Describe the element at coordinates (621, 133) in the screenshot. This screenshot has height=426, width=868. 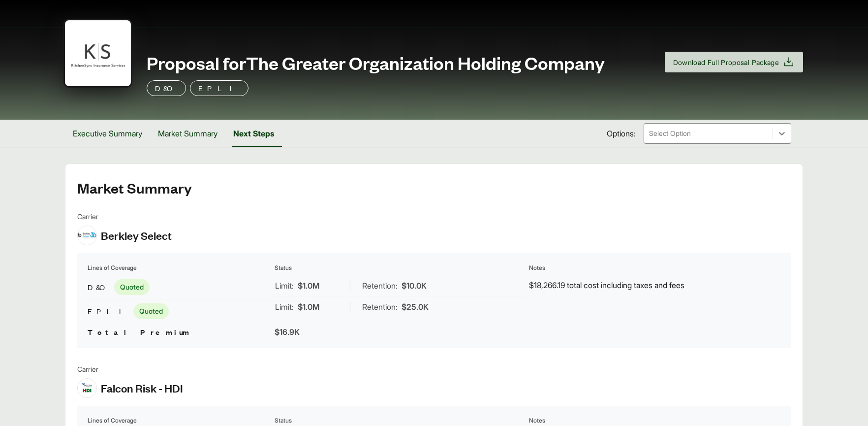
I see `span: Options:` at that location.